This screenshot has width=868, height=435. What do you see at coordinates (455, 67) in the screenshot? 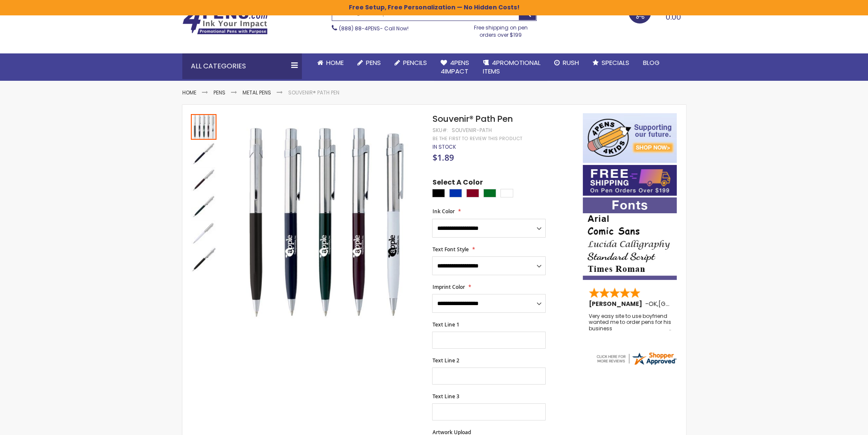
I see `span: 4Pens 4impact` at bounding box center [455, 67].